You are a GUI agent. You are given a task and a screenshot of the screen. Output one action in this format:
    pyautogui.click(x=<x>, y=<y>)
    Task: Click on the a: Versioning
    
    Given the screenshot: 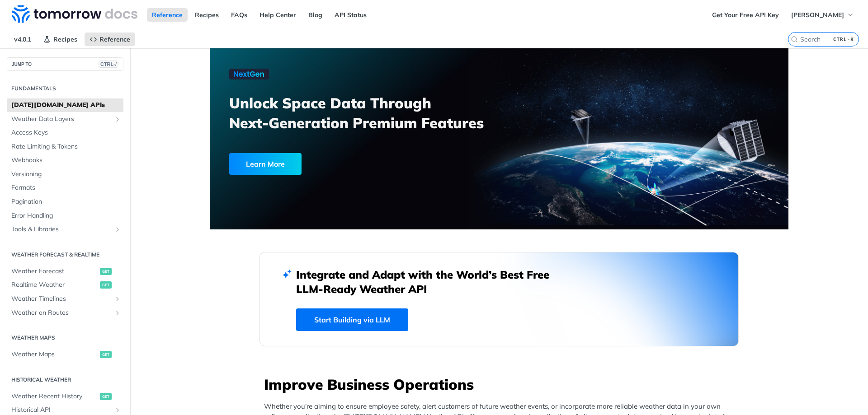 What is the action you would take?
    pyautogui.click(x=65, y=174)
    